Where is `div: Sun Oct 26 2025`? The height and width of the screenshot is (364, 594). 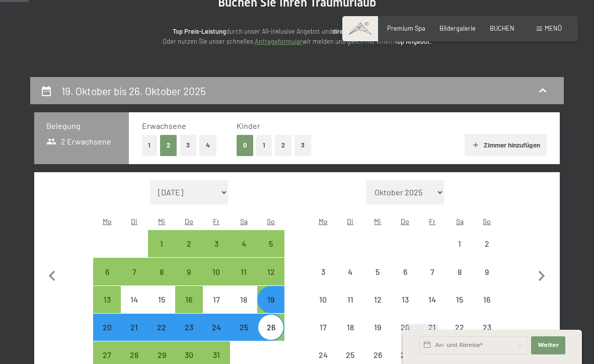 div: Sun Oct 26 2025 is located at coordinates (271, 327).